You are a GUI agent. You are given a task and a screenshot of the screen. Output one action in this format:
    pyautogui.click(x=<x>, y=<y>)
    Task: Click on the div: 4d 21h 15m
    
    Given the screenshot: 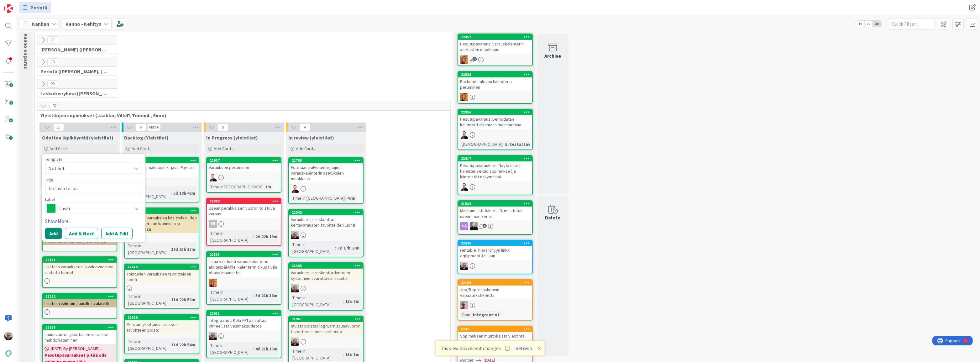 What is the action you would take?
    pyautogui.click(x=267, y=349)
    